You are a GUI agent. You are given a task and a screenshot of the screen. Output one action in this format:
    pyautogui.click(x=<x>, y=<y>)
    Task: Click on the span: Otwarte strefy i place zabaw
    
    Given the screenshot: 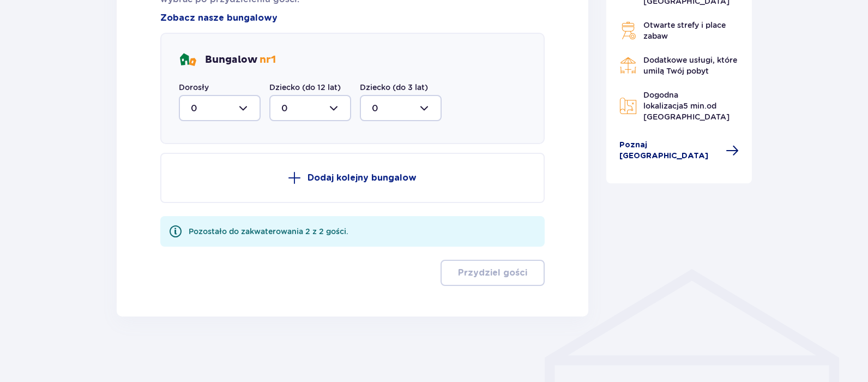 What is the action you would take?
    pyautogui.click(x=685, y=30)
    